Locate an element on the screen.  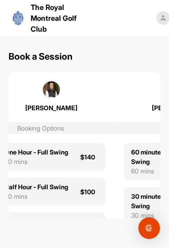
div: 60 mins is located at coordinates (36, 161).